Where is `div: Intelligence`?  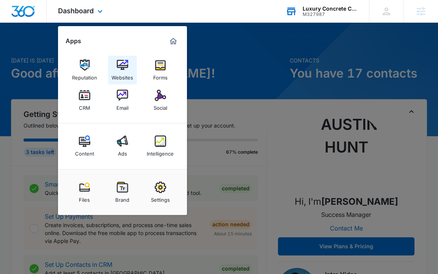
div: Intelligence is located at coordinates (160, 152).